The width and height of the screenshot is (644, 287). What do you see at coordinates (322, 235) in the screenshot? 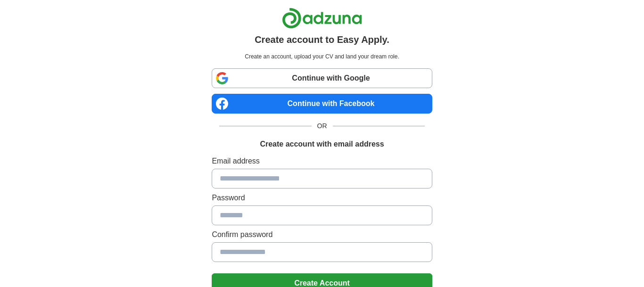
I see `label: Confirm password` at bounding box center [322, 235].